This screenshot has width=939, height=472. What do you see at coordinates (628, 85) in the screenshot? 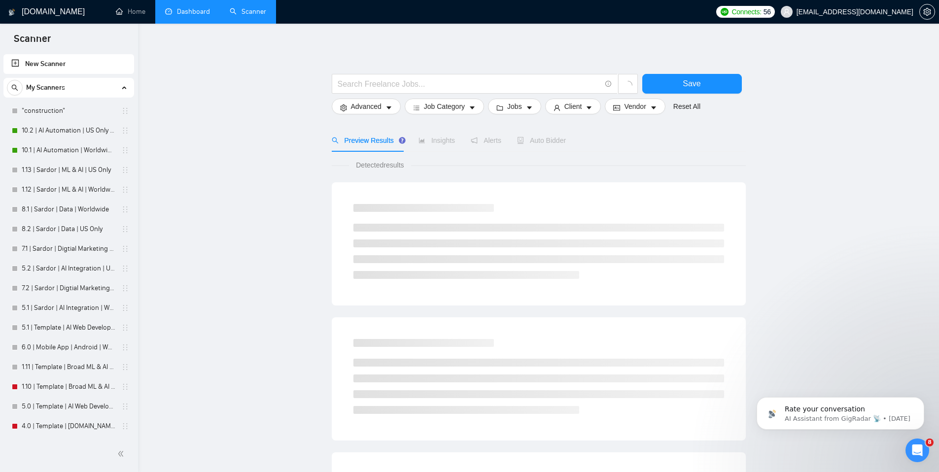
I see `span: loading` at bounding box center [628, 85].